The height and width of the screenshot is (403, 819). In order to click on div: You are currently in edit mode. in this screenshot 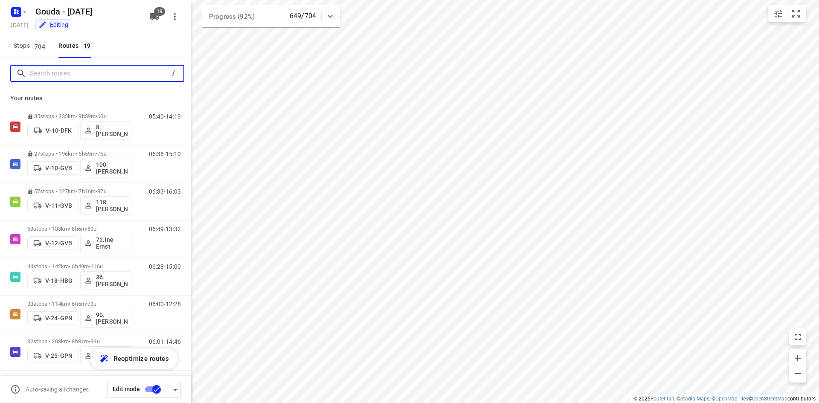, I will do `click(53, 25)`.